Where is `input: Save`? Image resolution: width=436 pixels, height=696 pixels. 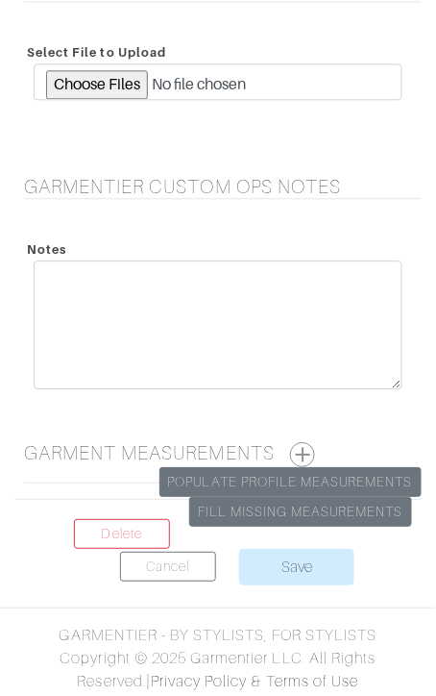
input: Save is located at coordinates (297, 567).